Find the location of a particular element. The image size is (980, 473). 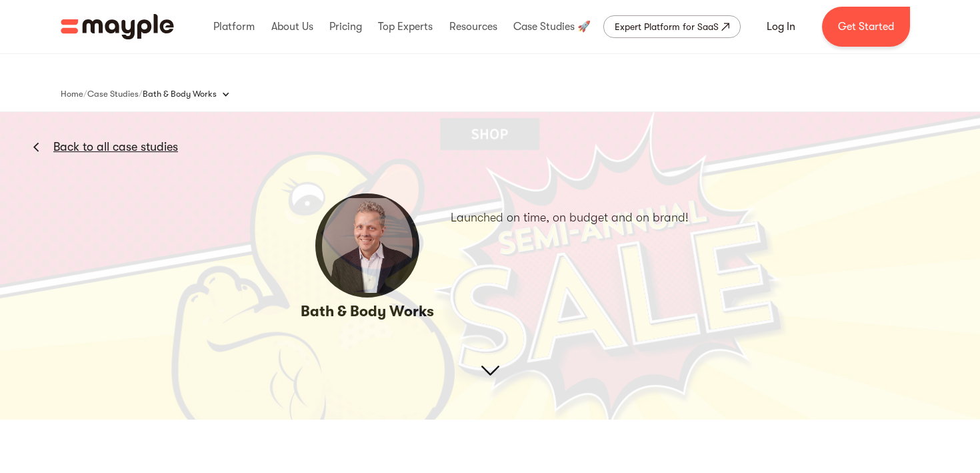

a: Home is located at coordinates (72, 94).